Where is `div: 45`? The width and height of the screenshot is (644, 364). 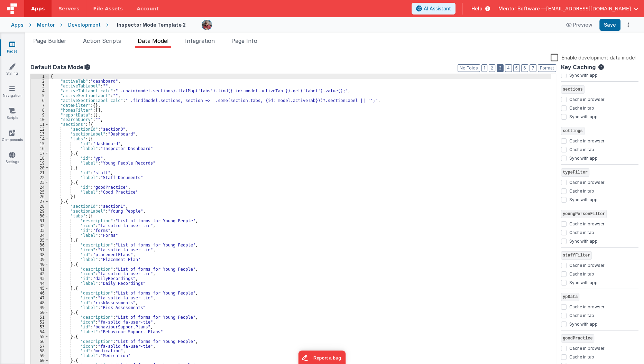 div: 45 is located at coordinates (40, 288).